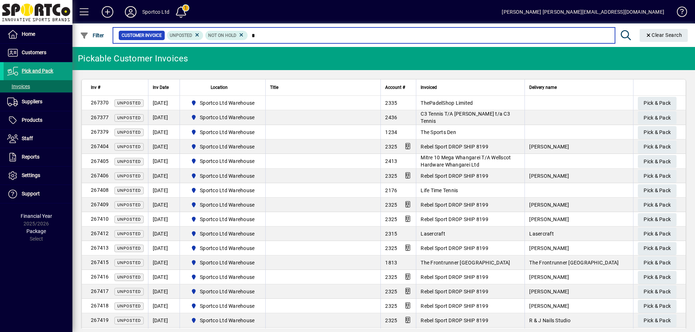 The image size is (695, 332). What do you see at coordinates (100, 176) in the screenshot?
I see `span: 267406` at bounding box center [100, 176].